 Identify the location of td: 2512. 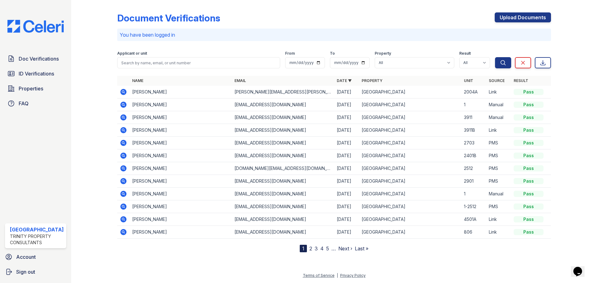
(474, 168).